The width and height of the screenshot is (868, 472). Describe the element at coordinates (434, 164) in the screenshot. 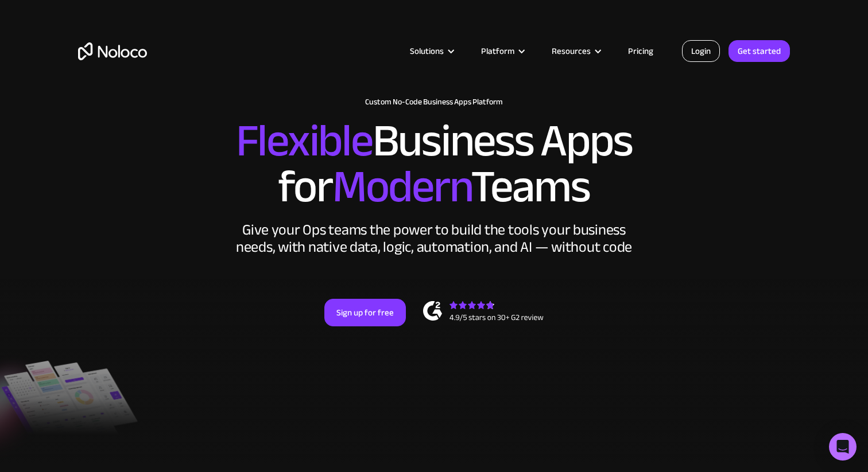

I see `h2: Business Apps for Teams` at that location.